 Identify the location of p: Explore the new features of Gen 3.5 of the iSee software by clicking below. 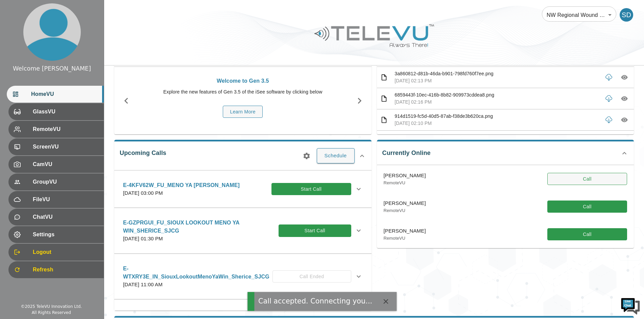
(243, 92).